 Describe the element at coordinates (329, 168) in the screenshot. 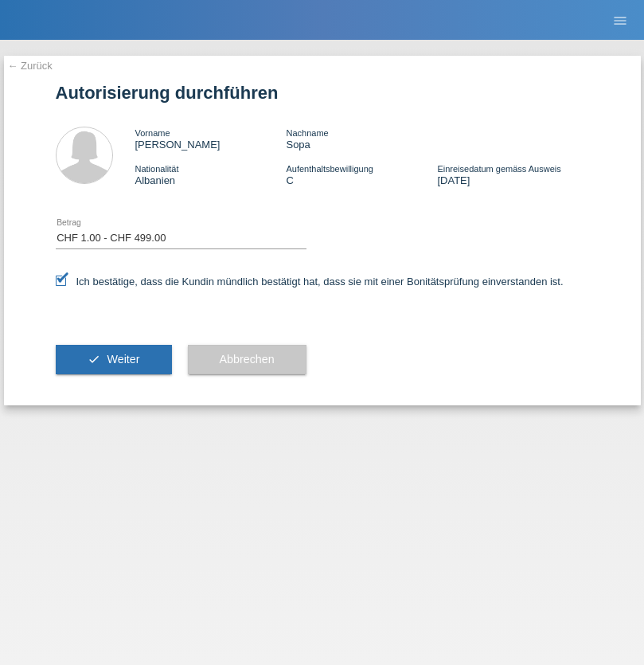

I see `span: Aufenthaltsbewilligung` at that location.